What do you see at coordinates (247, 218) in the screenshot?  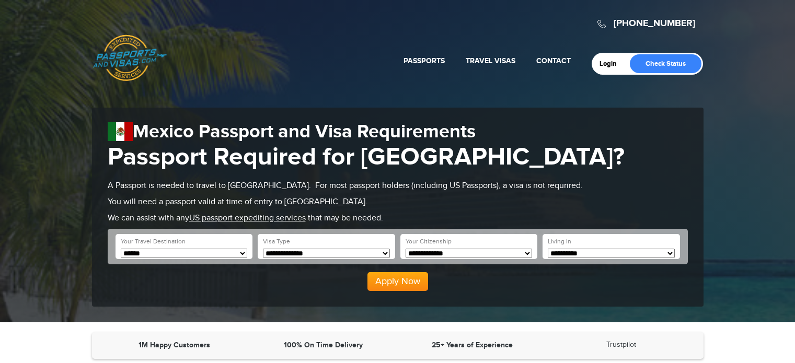 I see `a: US passport expediting services` at bounding box center [247, 218].